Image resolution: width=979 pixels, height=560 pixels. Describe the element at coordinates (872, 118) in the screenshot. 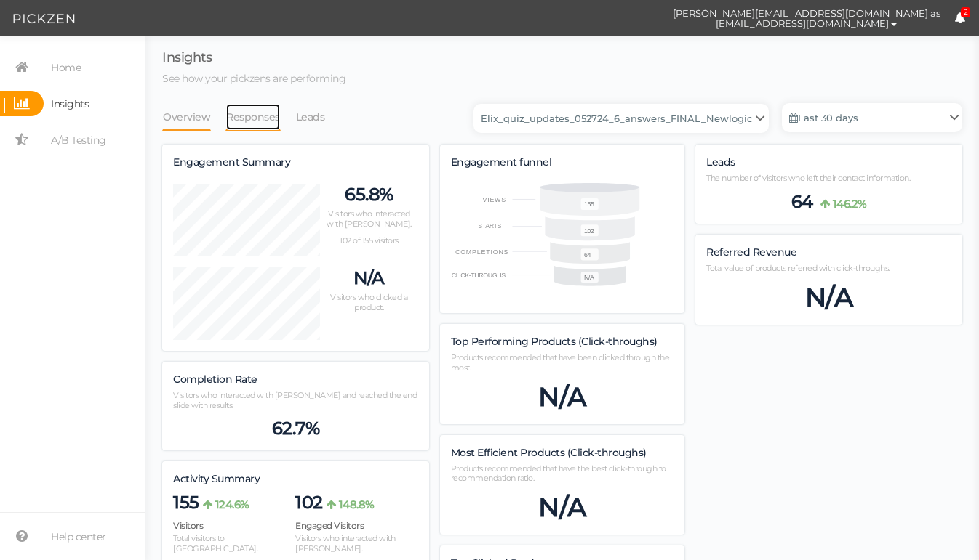

I see `a: Last 30 days` at that location.